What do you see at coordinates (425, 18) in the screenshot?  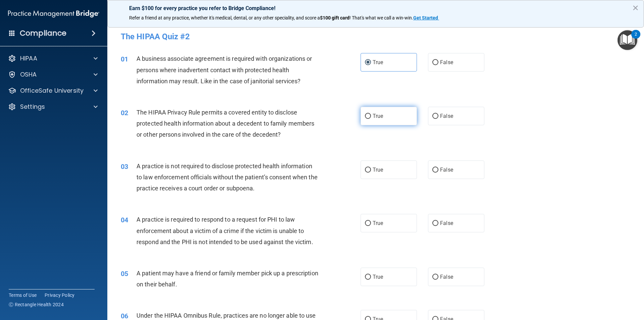 I see `strong: Get Started` at bounding box center [425, 18].